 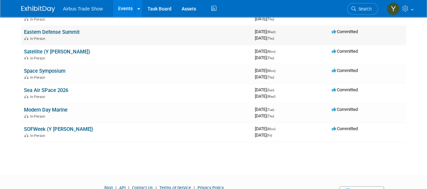 I want to click on a: Modern Day Marine, so click(x=46, y=110).